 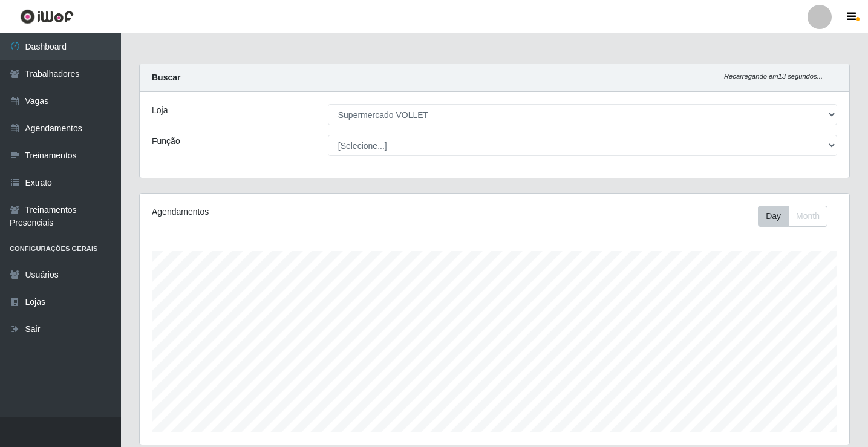 I want to click on label: Função, so click(x=166, y=141).